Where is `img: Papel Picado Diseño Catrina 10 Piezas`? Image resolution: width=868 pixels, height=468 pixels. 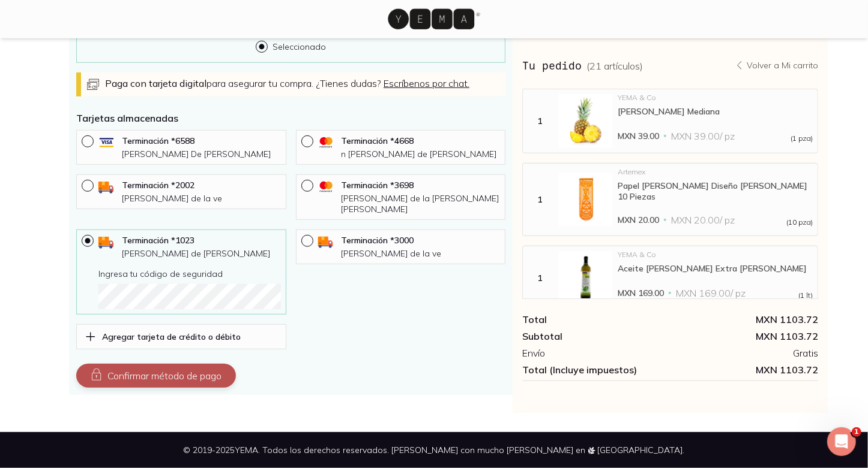
img: Papel Picado Diseño Catrina 10 Piezas is located at coordinates (585, 200).